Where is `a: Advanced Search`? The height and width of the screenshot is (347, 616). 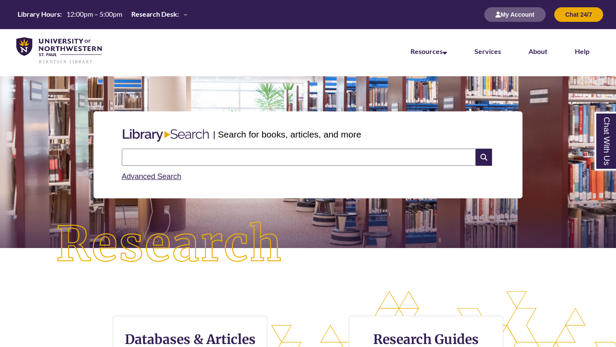 a: Advanced Search is located at coordinates (151, 177).